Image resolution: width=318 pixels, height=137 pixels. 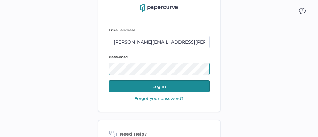 I want to click on button: Log in, so click(x=159, y=86).